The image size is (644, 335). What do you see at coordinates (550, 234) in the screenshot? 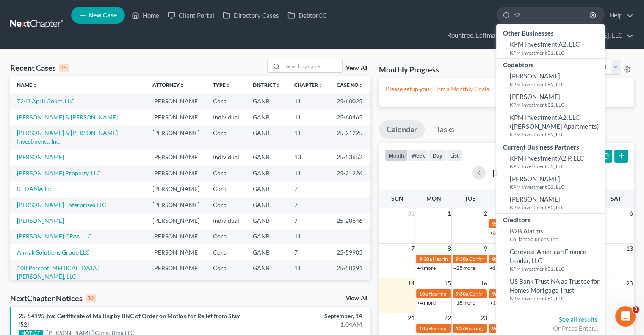
I see `a: B2B AlarmsCoLiant Solutions, Inc.` at bounding box center [550, 234].